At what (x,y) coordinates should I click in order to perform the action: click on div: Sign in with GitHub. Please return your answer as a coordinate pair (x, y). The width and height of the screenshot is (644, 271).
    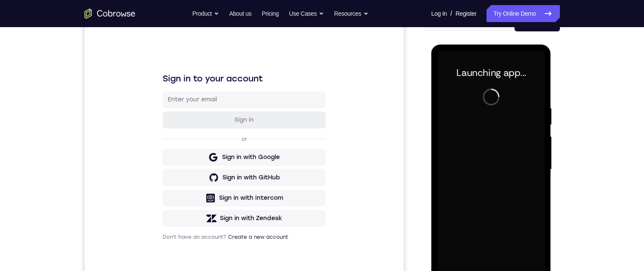
    Looking at the image, I should click on (166, 163).